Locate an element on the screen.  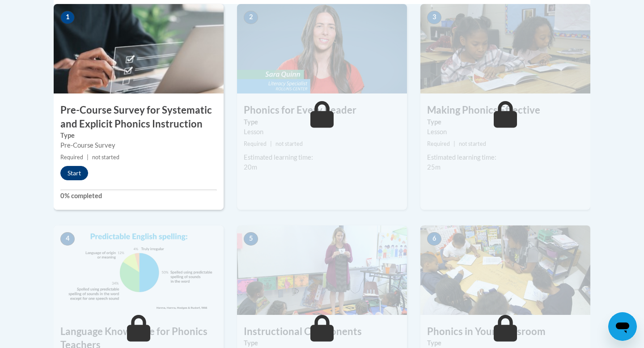
span: 20m is located at coordinates (250, 167).